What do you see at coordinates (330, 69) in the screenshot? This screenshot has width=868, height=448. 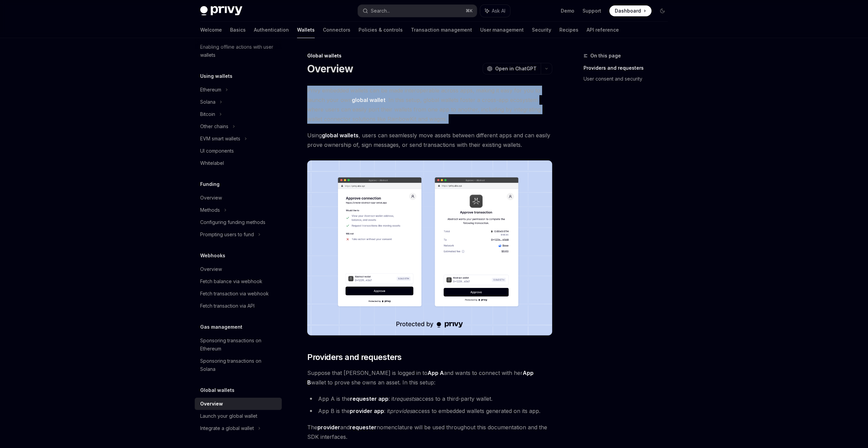 I see `h1: Overview` at bounding box center [330, 69].